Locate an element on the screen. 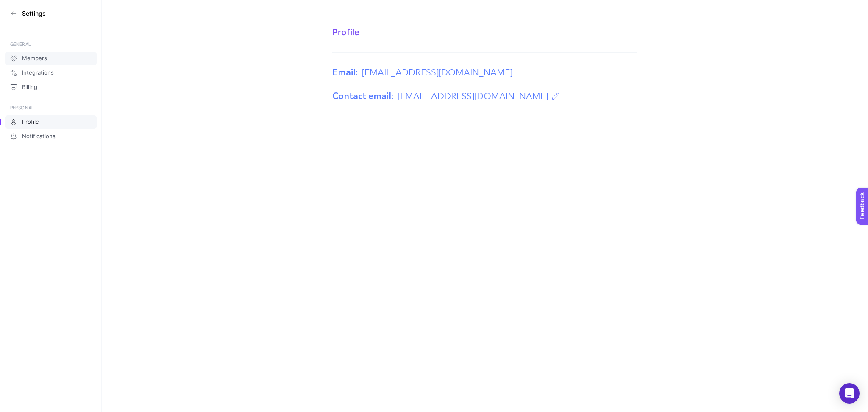 This screenshot has width=868, height=412. img: change contact email is located at coordinates (556, 96).